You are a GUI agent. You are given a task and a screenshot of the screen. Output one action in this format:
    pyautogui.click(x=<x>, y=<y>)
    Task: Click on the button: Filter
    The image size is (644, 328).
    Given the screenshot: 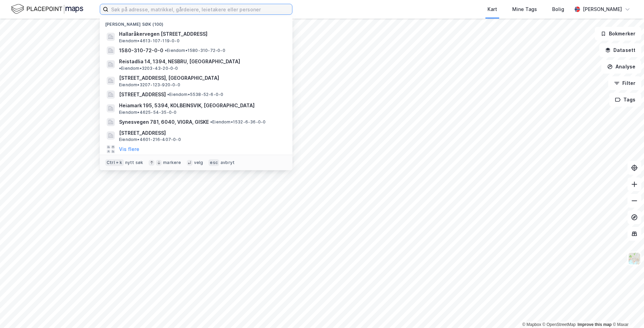 What is the action you would take?
    pyautogui.click(x=624, y=83)
    